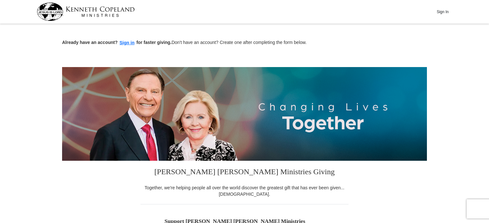 This screenshot has width=489, height=223. What do you see at coordinates (443, 12) in the screenshot?
I see `button: Sign In` at bounding box center [443, 12].